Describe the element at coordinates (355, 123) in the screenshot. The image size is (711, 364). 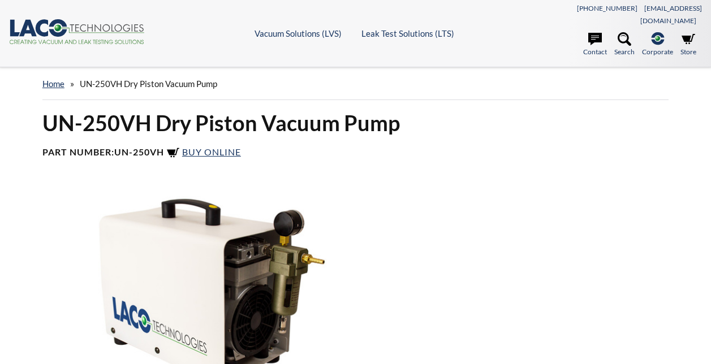
I see `h1: UN-250VH Dry Piston Vacuum Pump` at that location.